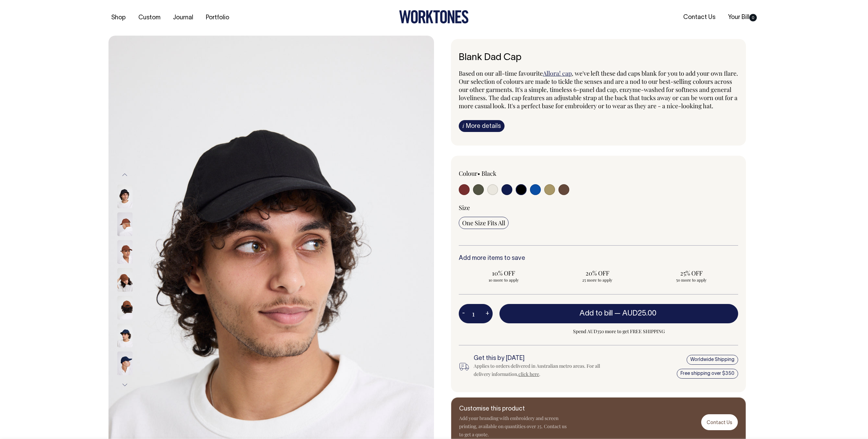  Describe the element at coordinates (125, 175) in the screenshot. I see `button: Previous` at that location.